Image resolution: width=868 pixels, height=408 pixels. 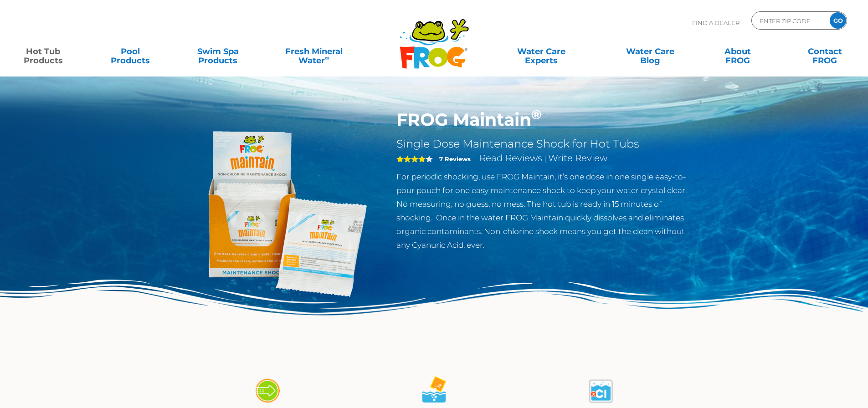 I want to click on a: ContactFROG, so click(x=825, y=51).